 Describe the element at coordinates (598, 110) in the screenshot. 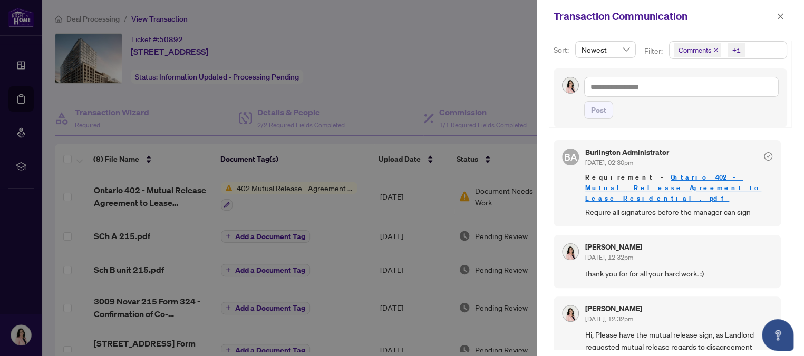

I see `button: Post` at that location.